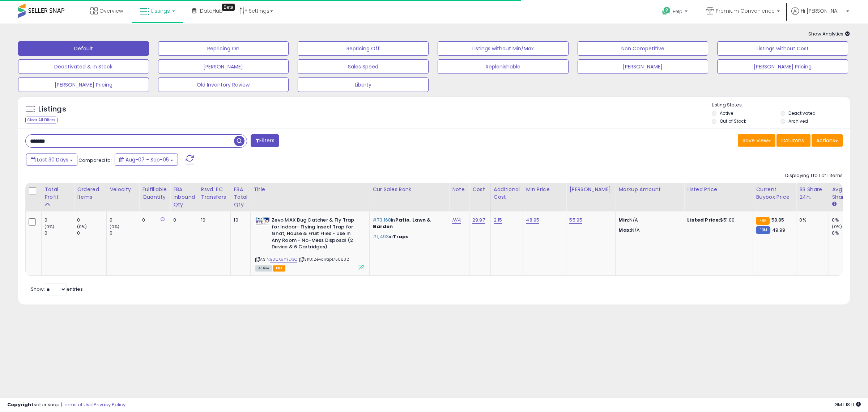 This screenshot has height=412, width=868. I want to click on span: DataHub, so click(211, 11).